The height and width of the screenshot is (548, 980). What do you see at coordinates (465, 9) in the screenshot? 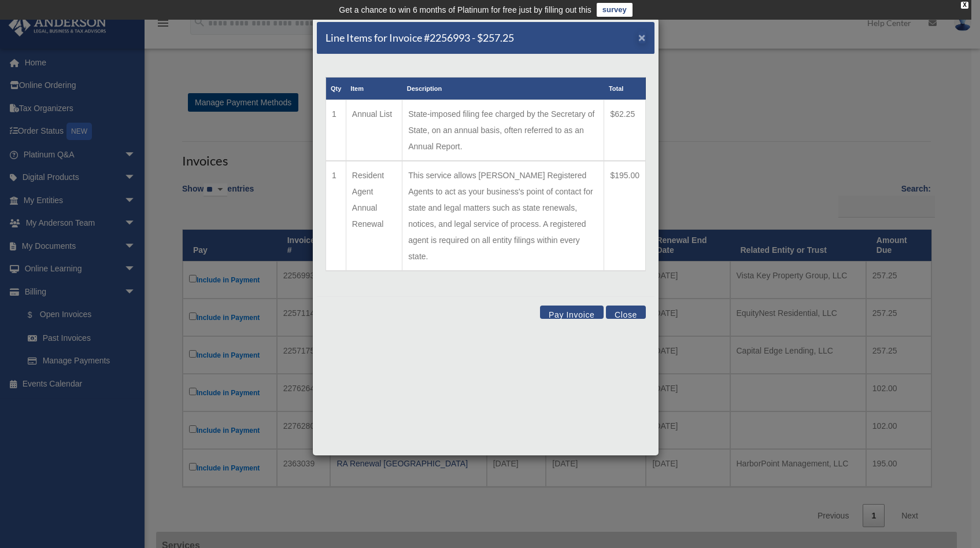
I see `div: Get a chance to win 6 months of Platinum for free just by filling out this` at bounding box center [465, 9].